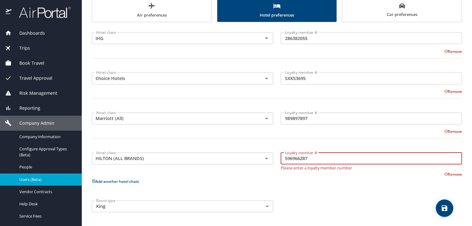 The height and width of the screenshot is (226, 472). Describe the element at coordinates (47, 216) in the screenshot. I see `span: Service Fees` at that location.